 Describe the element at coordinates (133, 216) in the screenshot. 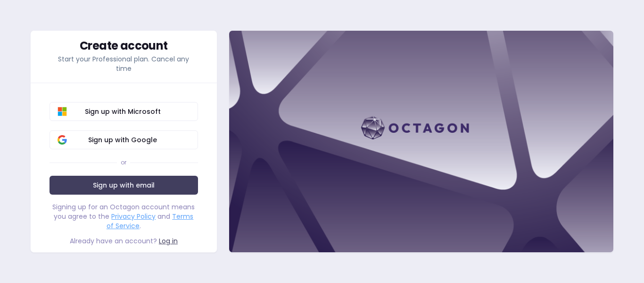

I see `a: Privacy Policy` at that location.